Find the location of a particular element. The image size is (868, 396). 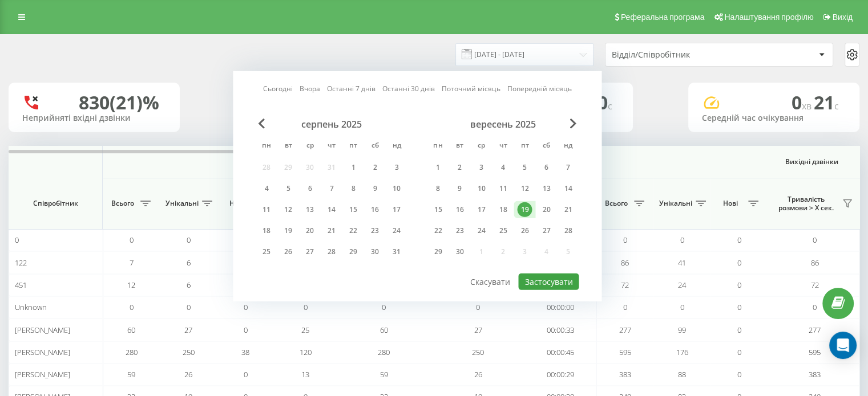

div: 28 is located at coordinates (331, 252).